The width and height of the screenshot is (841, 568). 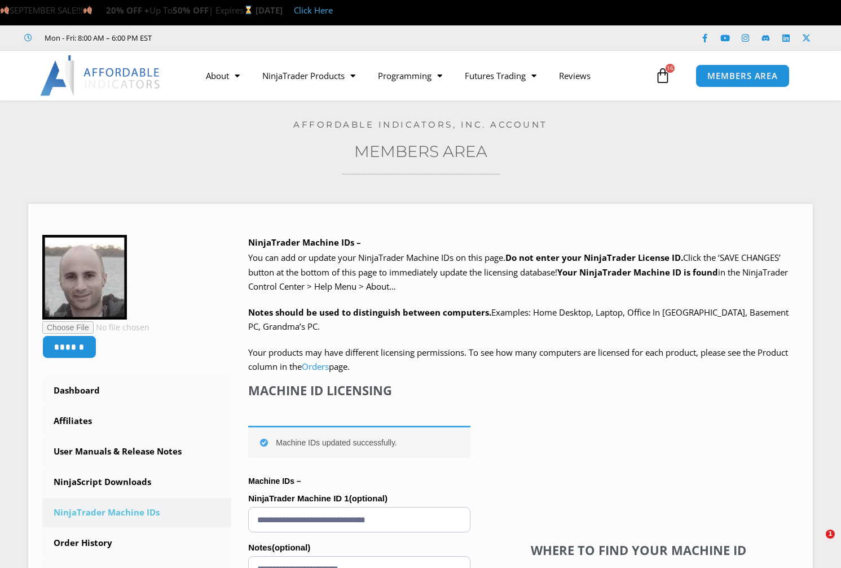 What do you see at coordinates (830, 534) in the screenshot?
I see `span: 1` at bounding box center [830, 534].